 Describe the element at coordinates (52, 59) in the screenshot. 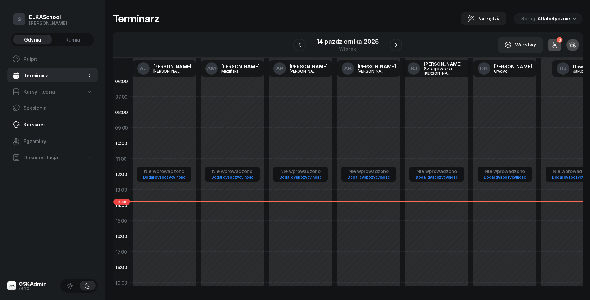

I see `a: Pulpit` at that location.